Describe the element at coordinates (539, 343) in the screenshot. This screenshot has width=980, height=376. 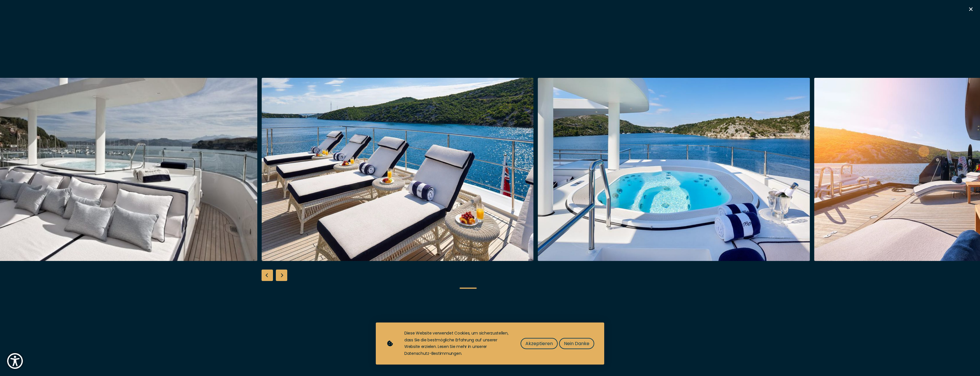
I see `button: Akzeptieren` at that location.